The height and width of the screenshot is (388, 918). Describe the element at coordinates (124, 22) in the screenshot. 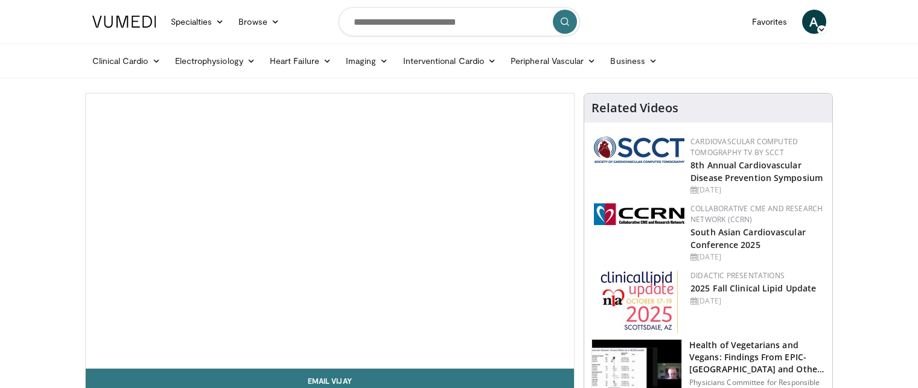

I see `img: VuMedi Logo` at that location.